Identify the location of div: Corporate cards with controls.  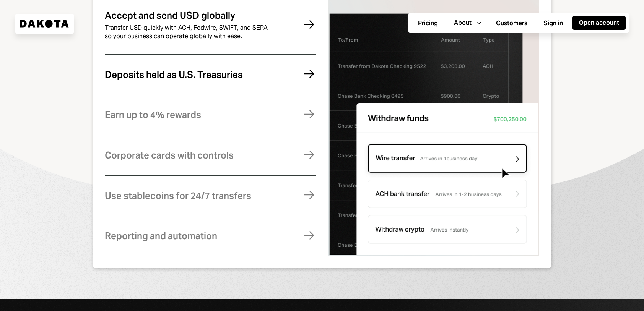
(169, 156).